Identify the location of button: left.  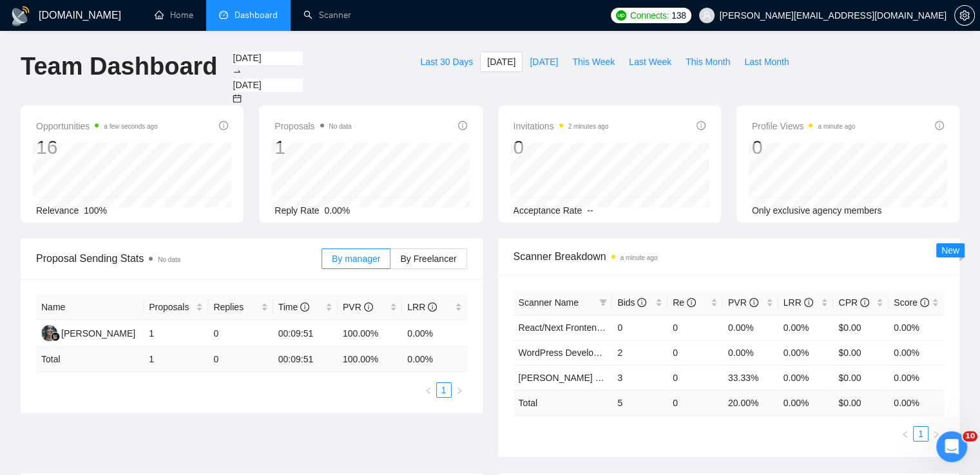
(905, 434).